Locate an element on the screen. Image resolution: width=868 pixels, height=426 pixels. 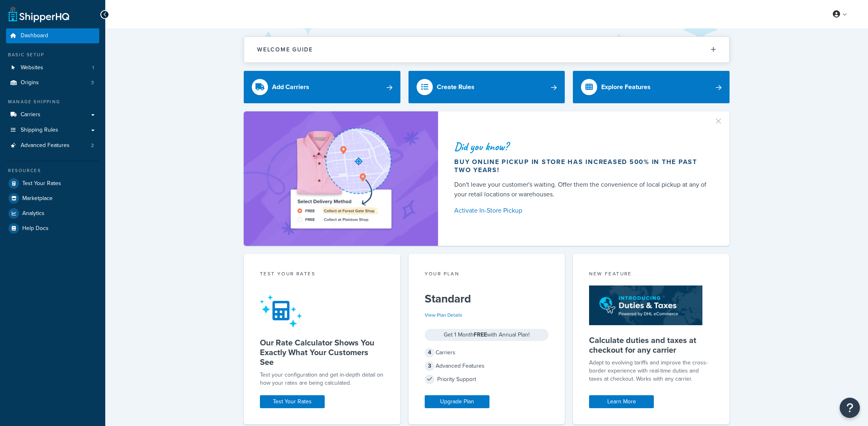
div: Don't leave your customer's waiting. Offer them the convenience of local pickup at any of your re... is located at coordinates (582, 189).